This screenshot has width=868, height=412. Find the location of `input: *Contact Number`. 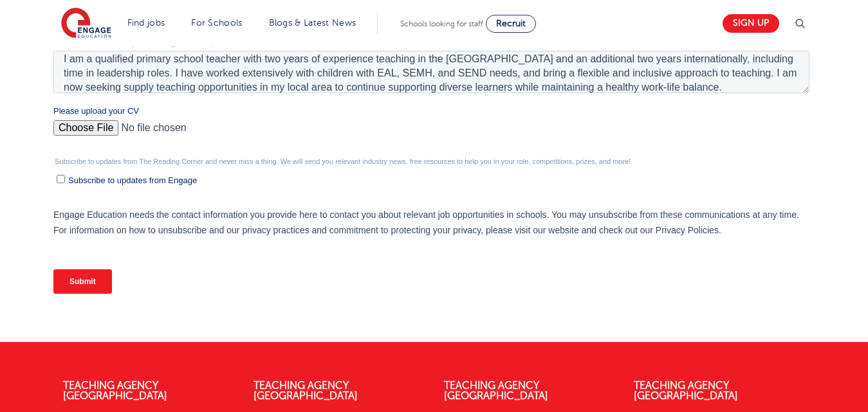

input: *Contact Number is located at coordinates (569, 55).